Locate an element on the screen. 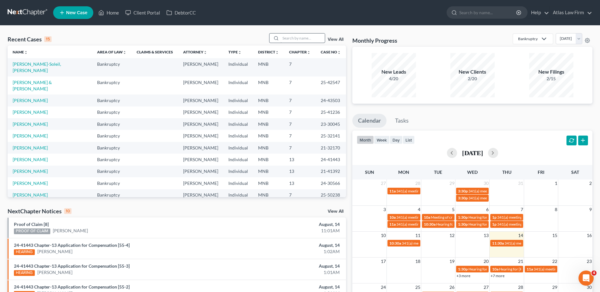 This screenshot has height=292, width=600. div: New Filings is located at coordinates (552, 72).